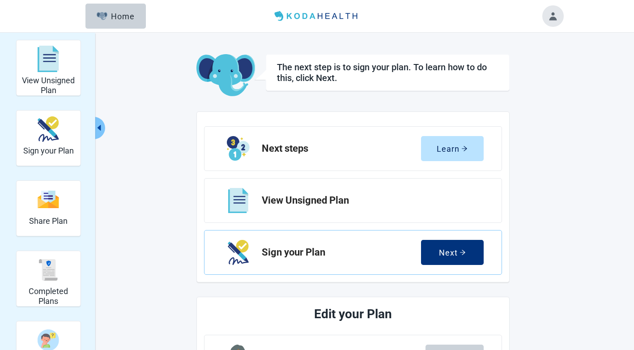 The width and height of the screenshot is (634, 350). What do you see at coordinates (553, 16) in the screenshot?
I see `button: Toggle account menu` at bounding box center [553, 16].